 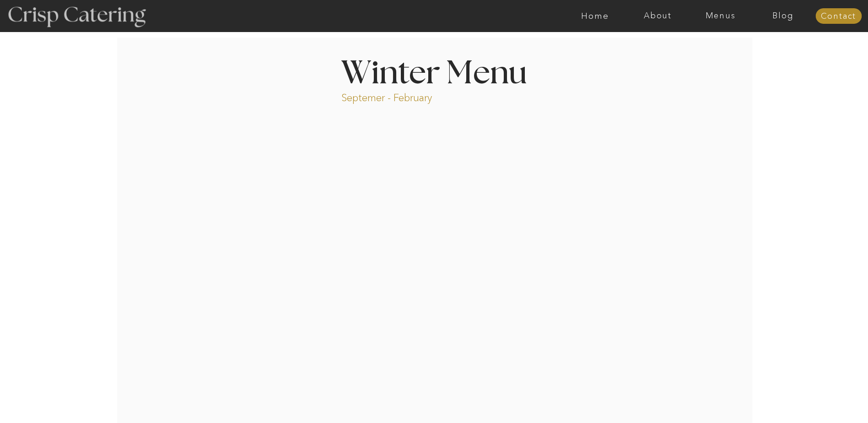 I want to click on p: Septemer - February, so click(x=404, y=96).